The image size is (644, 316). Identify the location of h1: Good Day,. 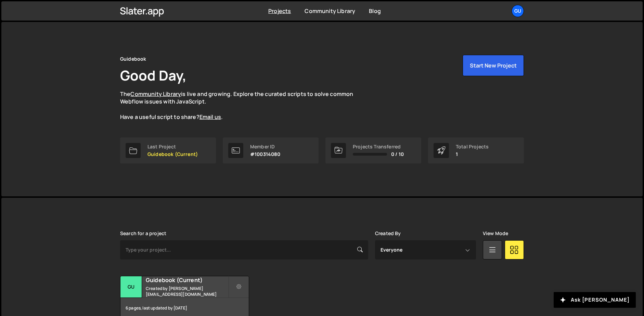
(153, 75).